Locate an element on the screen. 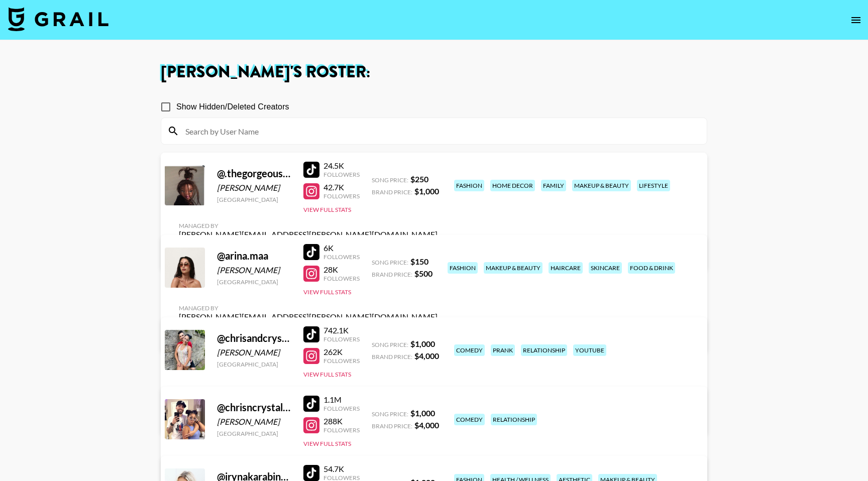 Image resolution: width=868 pixels, height=481 pixels. div: food & drink is located at coordinates (651, 267).